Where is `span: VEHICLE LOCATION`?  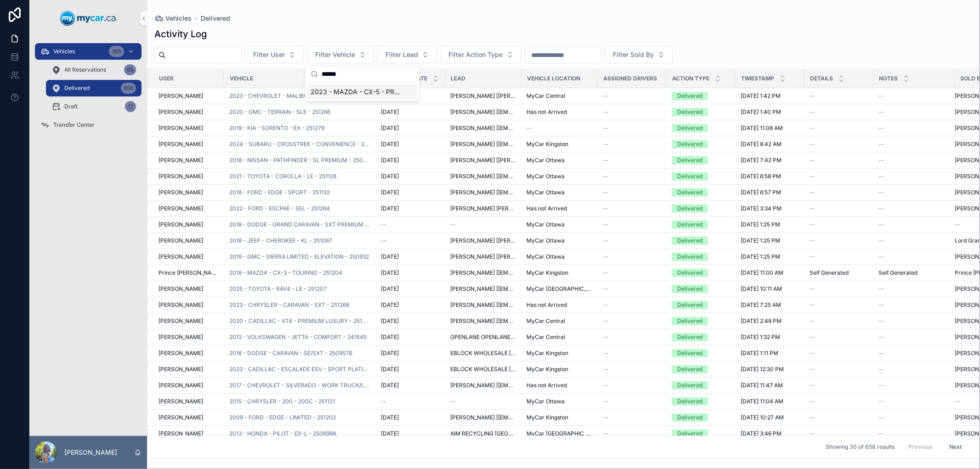 span: VEHICLE LOCATION is located at coordinates (553, 79).